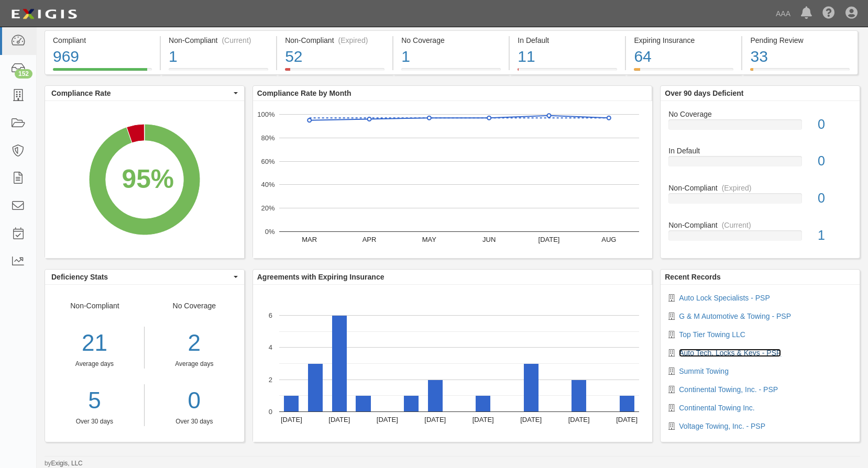 The image size is (868, 468). What do you see at coordinates (704, 93) in the screenshot?
I see `b: Over 90 days Deficient` at bounding box center [704, 93].